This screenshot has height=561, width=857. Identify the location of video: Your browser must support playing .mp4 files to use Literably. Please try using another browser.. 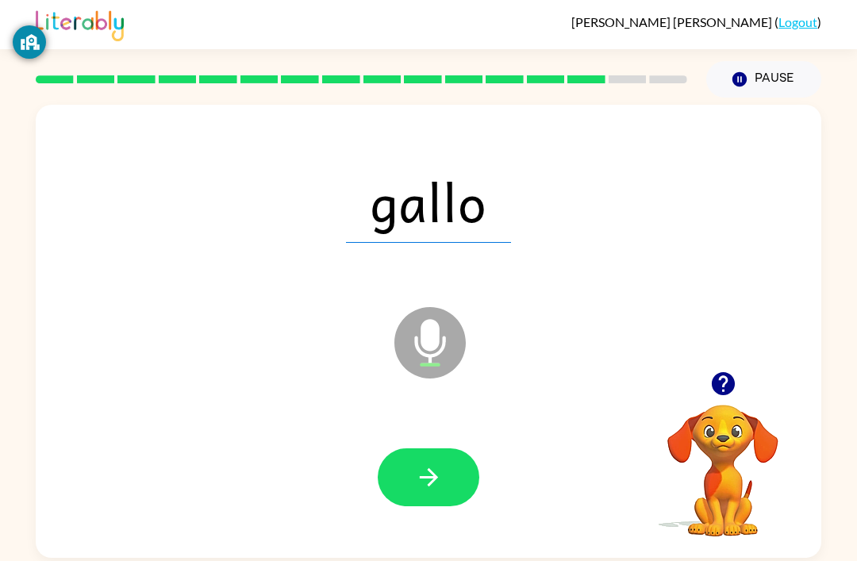
(723, 459).